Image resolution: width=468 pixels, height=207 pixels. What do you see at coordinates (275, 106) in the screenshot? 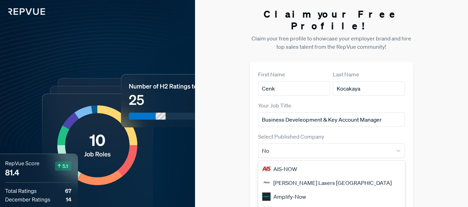
I see `label: Your Job Title` at bounding box center [275, 106].